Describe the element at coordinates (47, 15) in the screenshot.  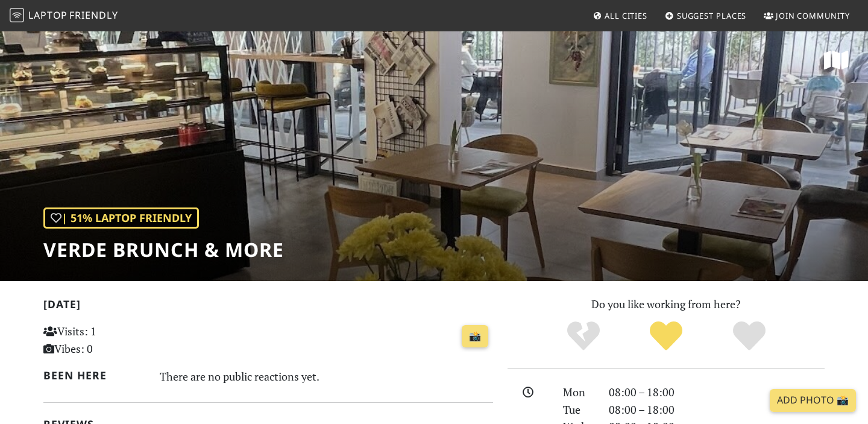
I see `span: Laptop` at that location.